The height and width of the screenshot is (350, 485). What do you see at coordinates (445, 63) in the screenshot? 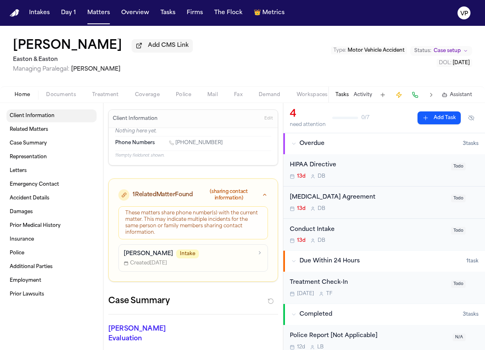
I see `span: DOL :` at bounding box center [445, 63].